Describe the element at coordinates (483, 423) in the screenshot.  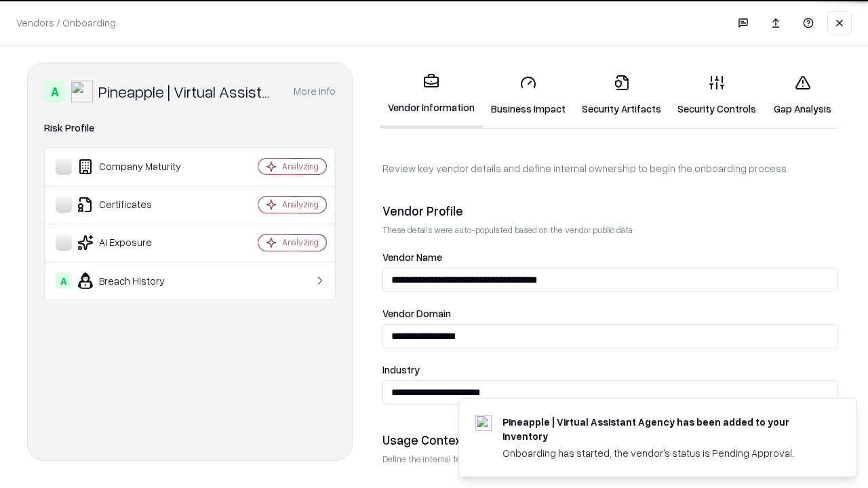
I see `img: trypineapple.com` at that location.